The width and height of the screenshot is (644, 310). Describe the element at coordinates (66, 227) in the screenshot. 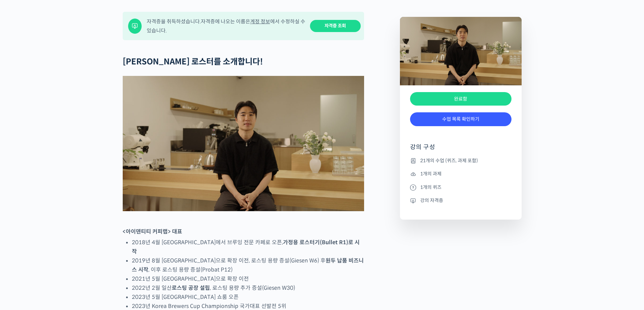

I see `span: 대화` at that location.